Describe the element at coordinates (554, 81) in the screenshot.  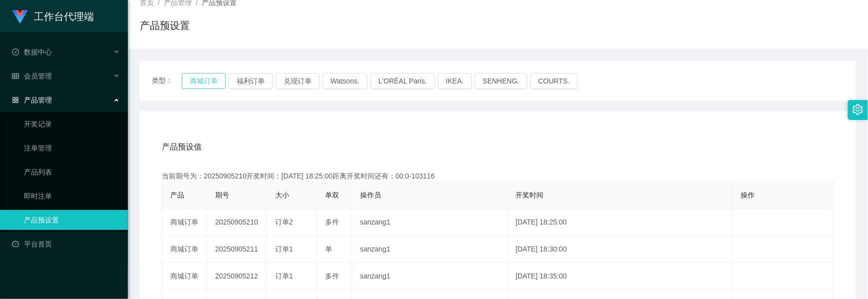
I see `button: COURTS.` at that location.